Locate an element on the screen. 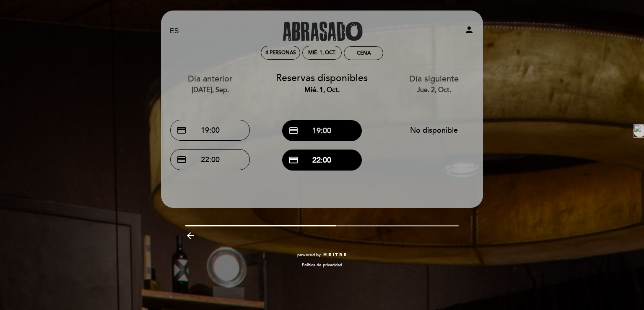 This screenshot has height=310, width=644. button: No disponible is located at coordinates (434, 130).